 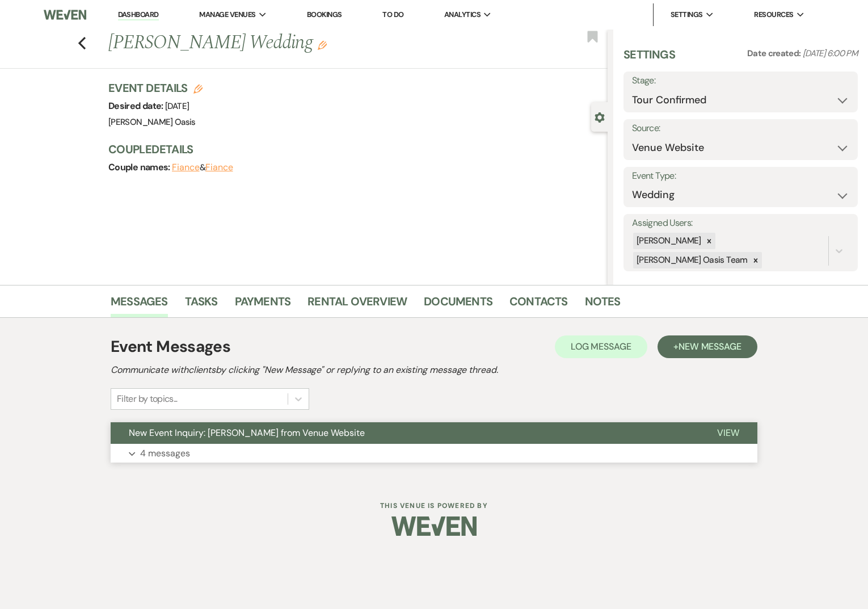 What do you see at coordinates (649, 59) in the screenshot?
I see `h3: Settings` at bounding box center [649, 59].